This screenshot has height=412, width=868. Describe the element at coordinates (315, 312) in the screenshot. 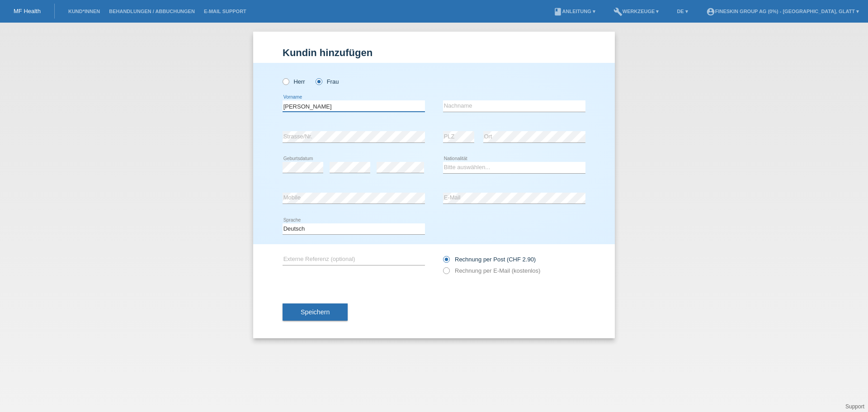

I see `button: Speichern` at that location.